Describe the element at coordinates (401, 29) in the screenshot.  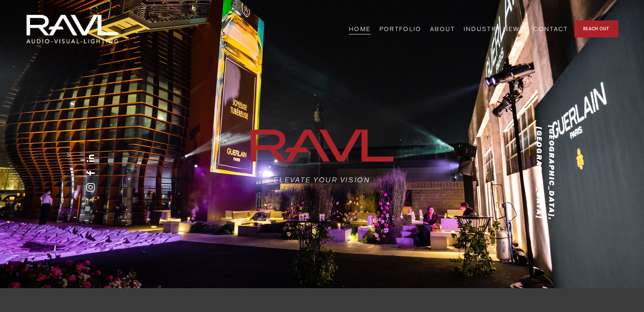
I see `a: PORTFOLIO` at that location.